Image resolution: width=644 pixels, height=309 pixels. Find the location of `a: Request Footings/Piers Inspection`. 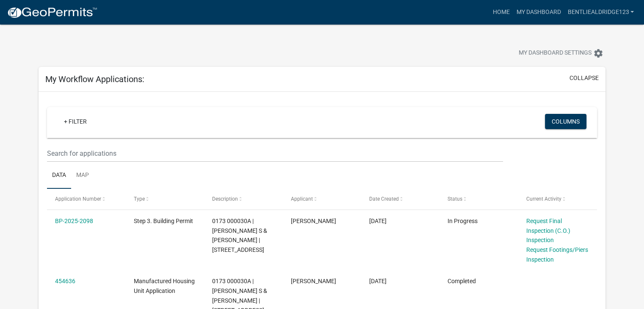

a: Request Footings/Piers Inspection is located at coordinates (557, 255).